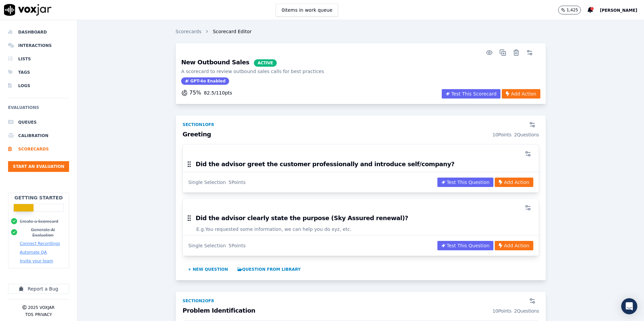 This screenshot has width=644, height=321. I want to click on button: Test This Scorecard, so click(471, 94).